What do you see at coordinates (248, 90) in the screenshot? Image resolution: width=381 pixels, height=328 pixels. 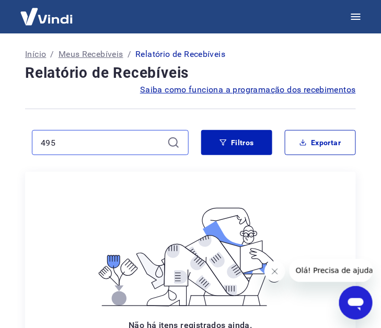 I see `a: Saiba como funciona a programação dos recebimentos` at bounding box center [248, 90].